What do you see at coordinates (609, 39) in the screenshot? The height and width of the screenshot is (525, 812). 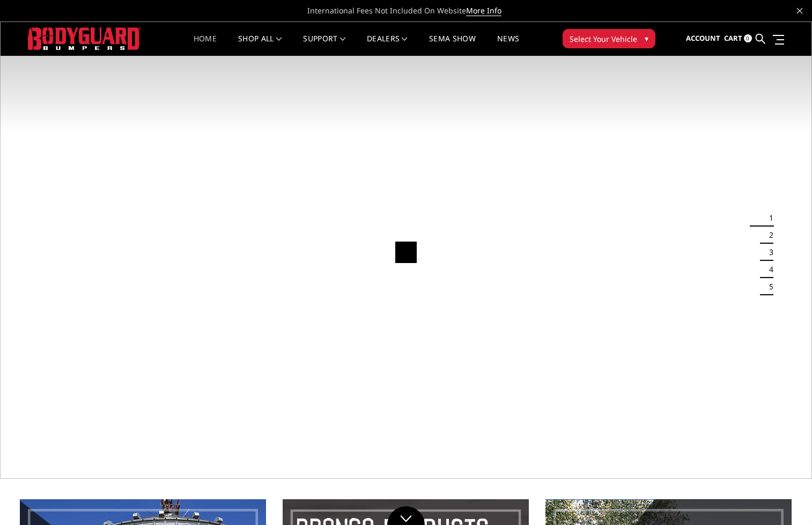 I see `button: Select Your Vehicle` at bounding box center [609, 39].